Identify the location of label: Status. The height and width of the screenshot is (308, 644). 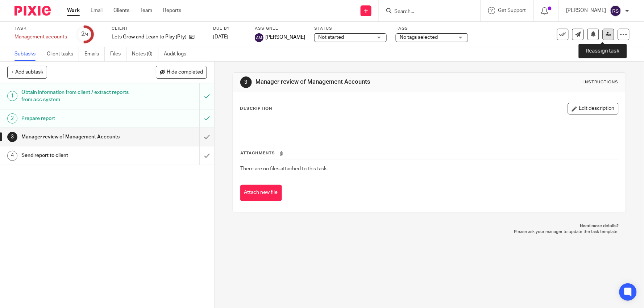
(350, 28).